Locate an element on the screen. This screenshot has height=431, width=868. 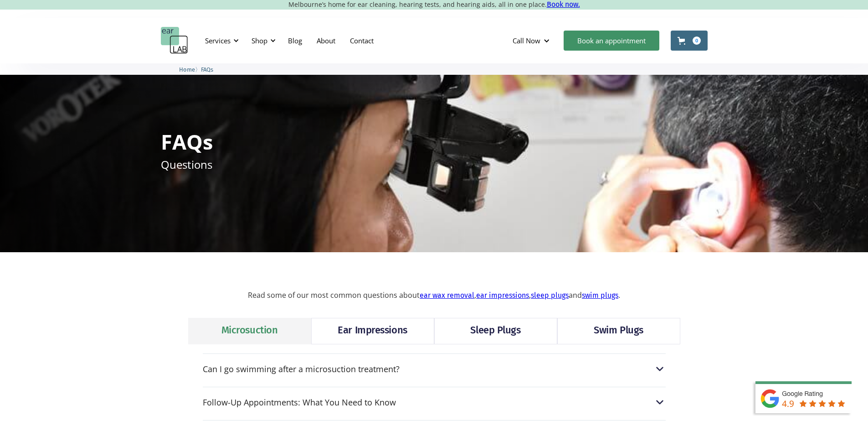
div: Sleep Plugs is located at coordinates (495, 330).